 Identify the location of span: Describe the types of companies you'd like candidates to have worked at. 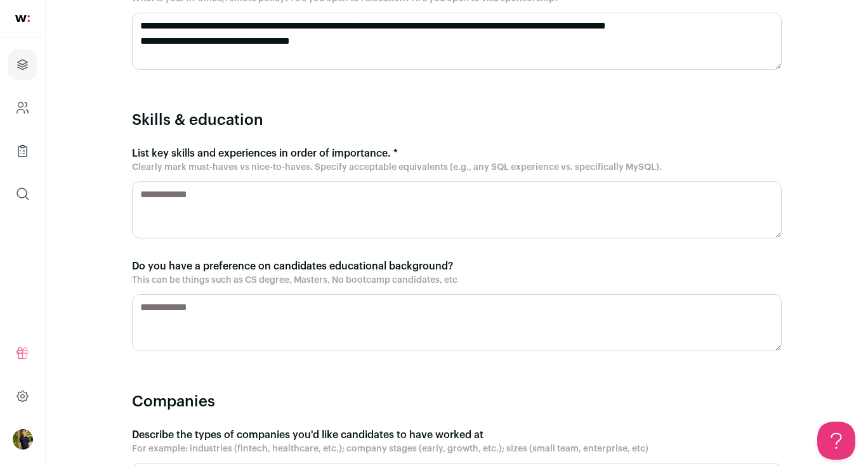
(307, 435).